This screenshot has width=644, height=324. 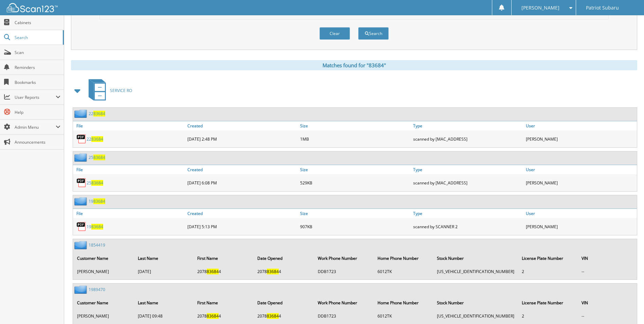 I want to click on a: 2283684, so click(x=97, y=113).